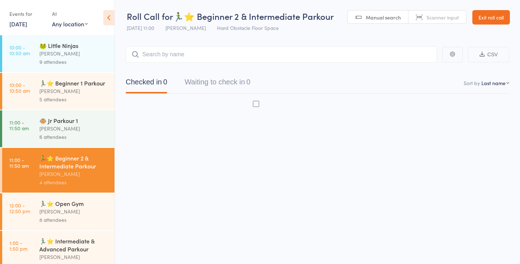  What do you see at coordinates (150, 16) in the screenshot?
I see `span: Roll Call for` at bounding box center [150, 16].